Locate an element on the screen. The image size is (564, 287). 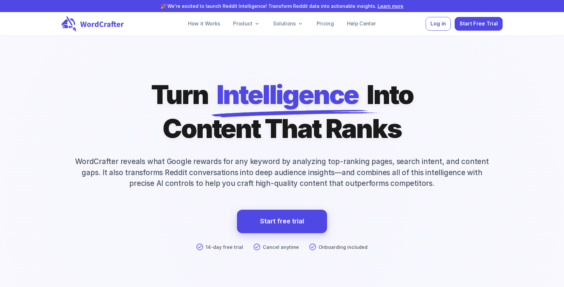
a: Product is located at coordinates (246, 24).